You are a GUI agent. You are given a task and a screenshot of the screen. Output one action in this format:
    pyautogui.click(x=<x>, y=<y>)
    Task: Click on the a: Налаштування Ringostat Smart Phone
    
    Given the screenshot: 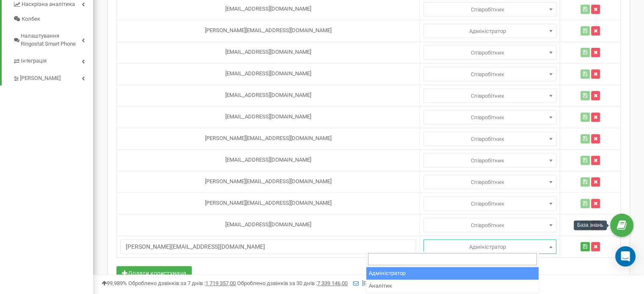 What is the action you would take?
    pyautogui.click(x=53, y=38)
    